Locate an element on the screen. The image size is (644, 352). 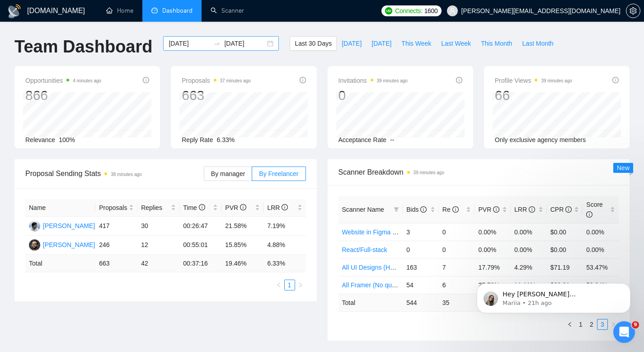
span: By manager is located at coordinates (228, 174).